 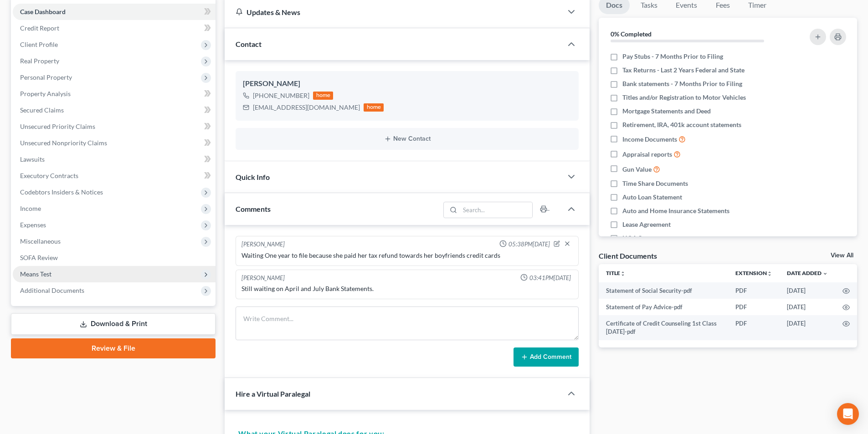 I want to click on span: SOFA Review, so click(x=38, y=258).